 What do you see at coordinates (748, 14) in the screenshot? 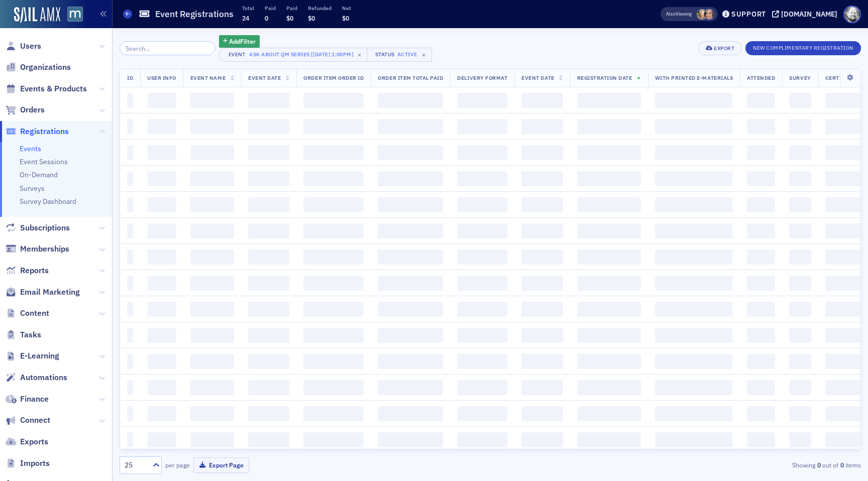
I see `div: Support` at bounding box center [748, 14].